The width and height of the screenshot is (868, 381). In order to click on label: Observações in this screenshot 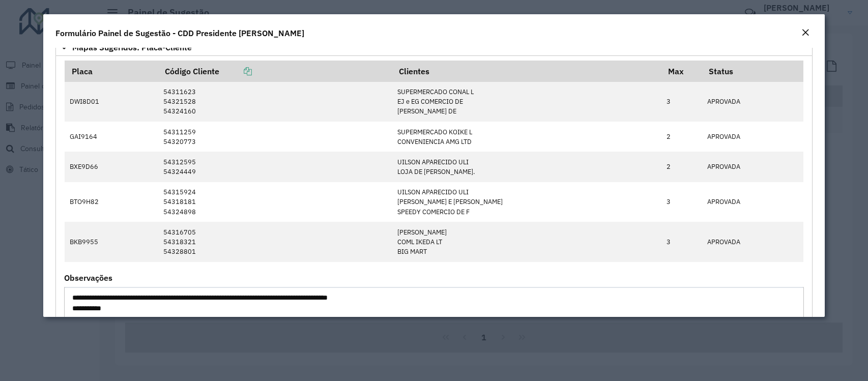, I will do `click(88, 277)`.